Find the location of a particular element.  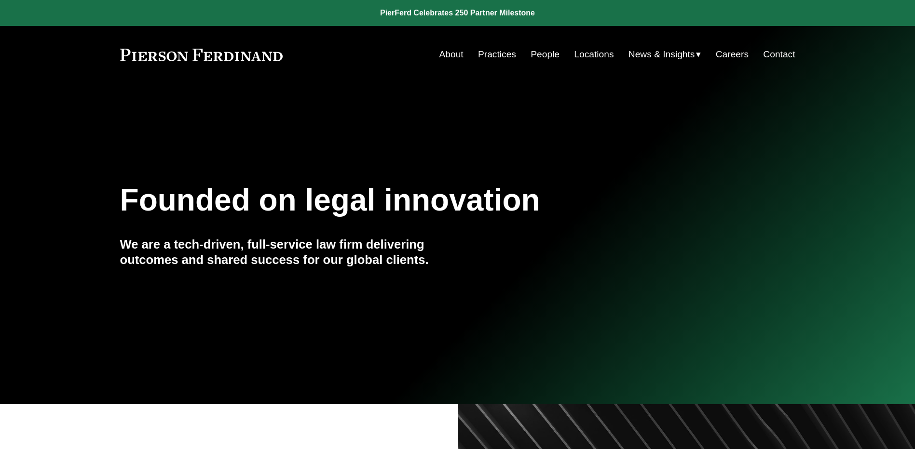

a: Practices is located at coordinates (497, 54).